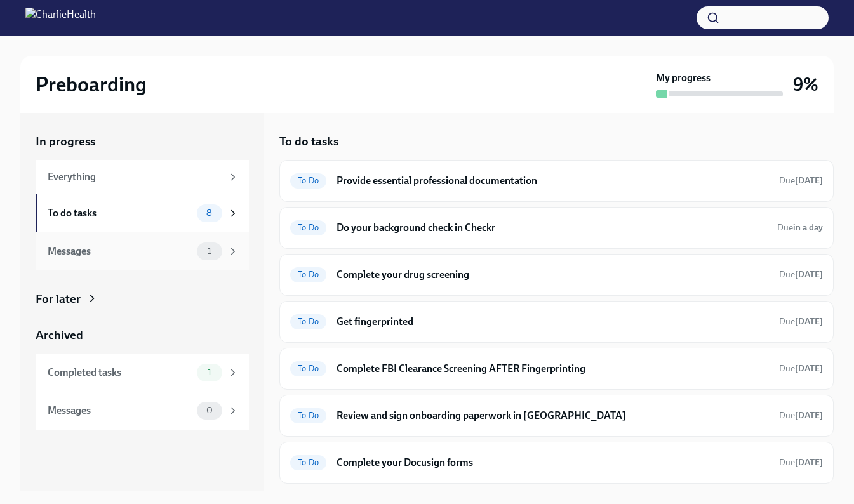 The height and width of the screenshot is (504, 854). Describe the element at coordinates (800, 228) in the screenshot. I see `span: September 18th, 2025 09:00` at that location.